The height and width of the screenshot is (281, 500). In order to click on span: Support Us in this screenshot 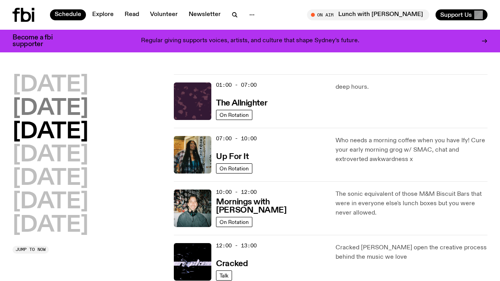, I will do `click(456, 15)`.